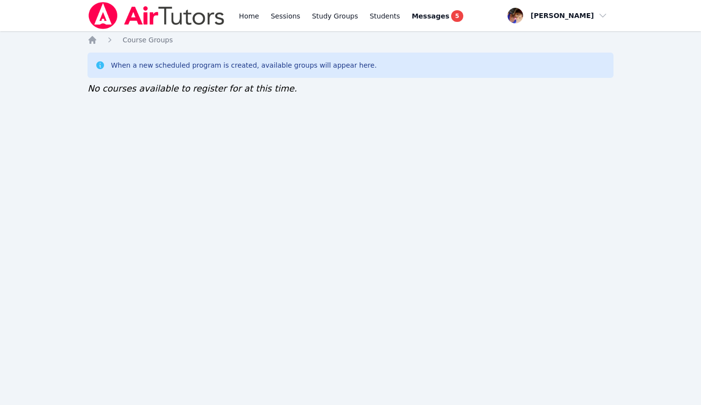  What do you see at coordinates (351, 40) in the screenshot?
I see `nav: Breadcrumb` at bounding box center [351, 40].